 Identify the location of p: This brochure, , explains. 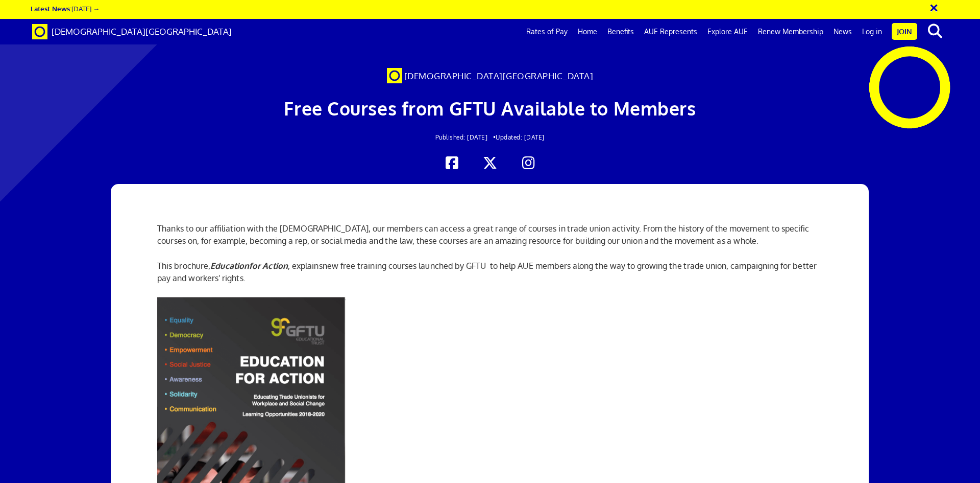
(490, 272).